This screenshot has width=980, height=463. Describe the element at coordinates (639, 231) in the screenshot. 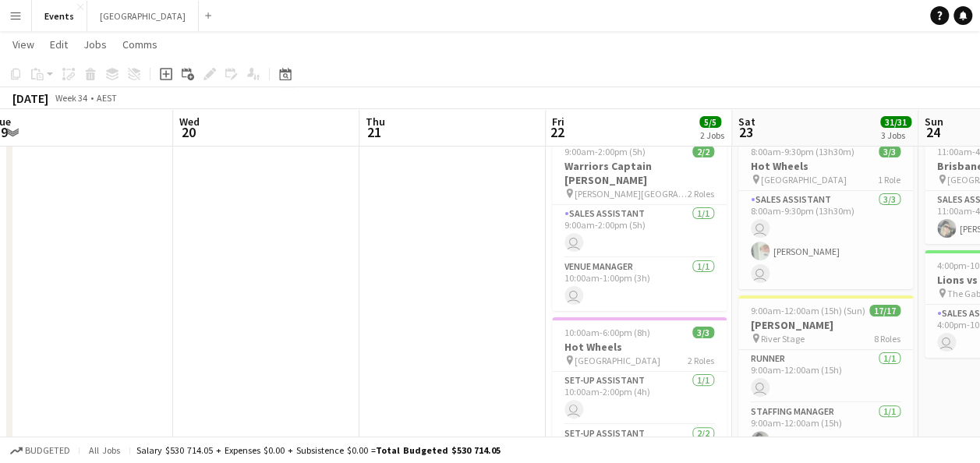

I see `app-card-role: Sales Assistant1/19:00am-2:00pm (5h)` at that location.